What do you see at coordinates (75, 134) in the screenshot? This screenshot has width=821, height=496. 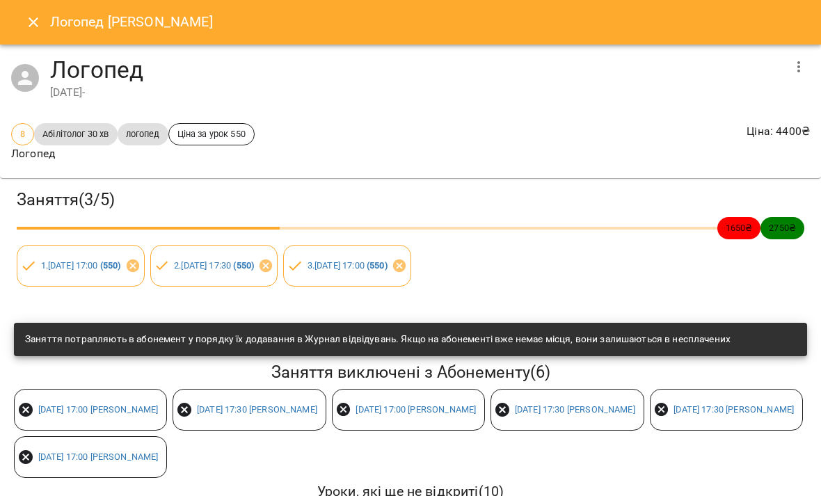 I see `span: Абілітолог 30 хв` at bounding box center [75, 134].